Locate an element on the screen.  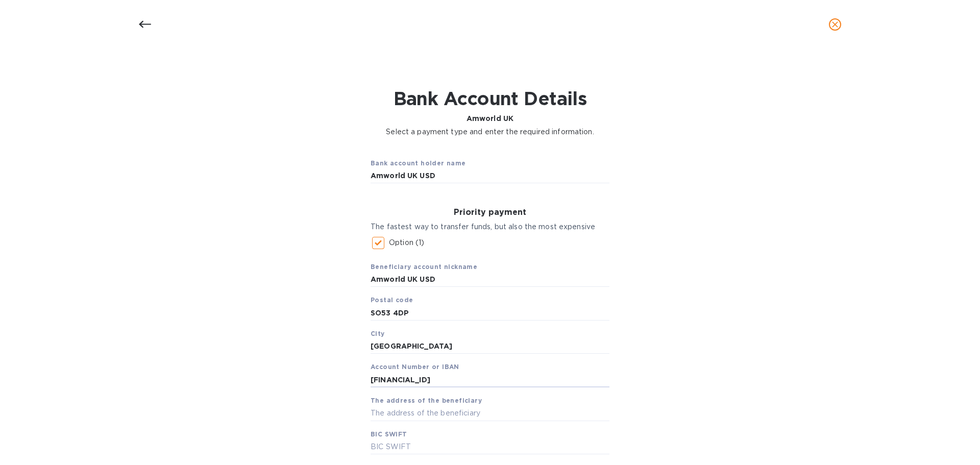
p: Select a payment type and enter the required information. is located at coordinates (490, 131).